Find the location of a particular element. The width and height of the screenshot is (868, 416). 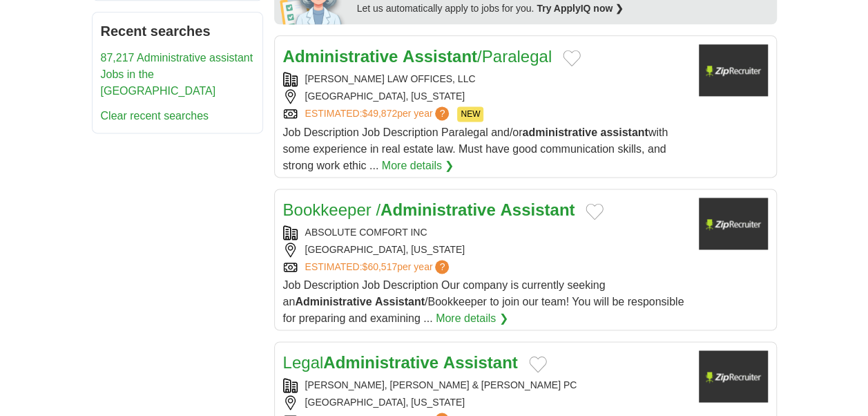

span: $49,872 is located at coordinates (379, 113).